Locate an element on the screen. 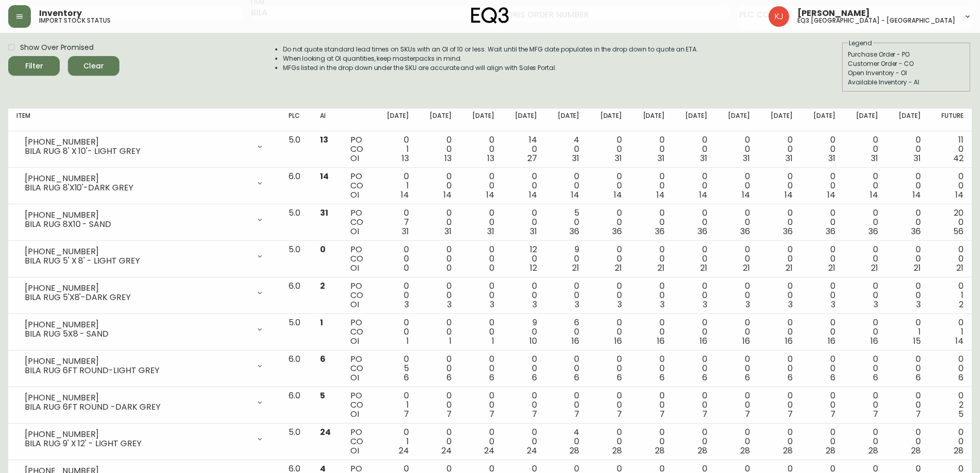  li: When looking at OI quantities, keep masterpacks in mind. is located at coordinates (491, 59).